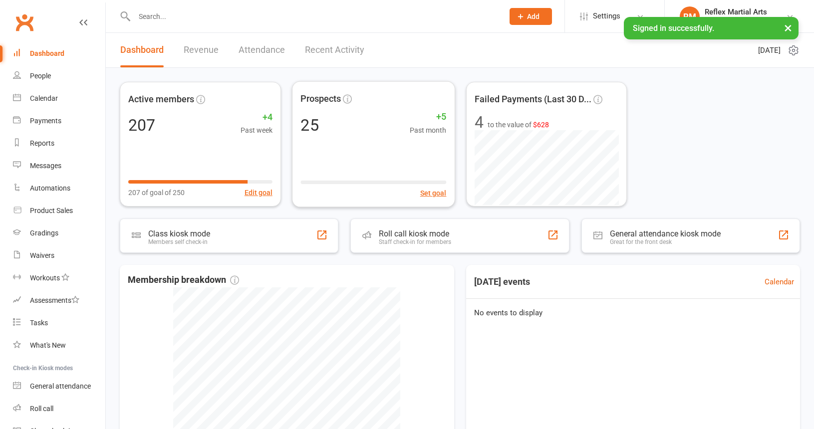  Describe the element at coordinates (24, 22) in the screenshot. I see `a: Clubworx` at that location.